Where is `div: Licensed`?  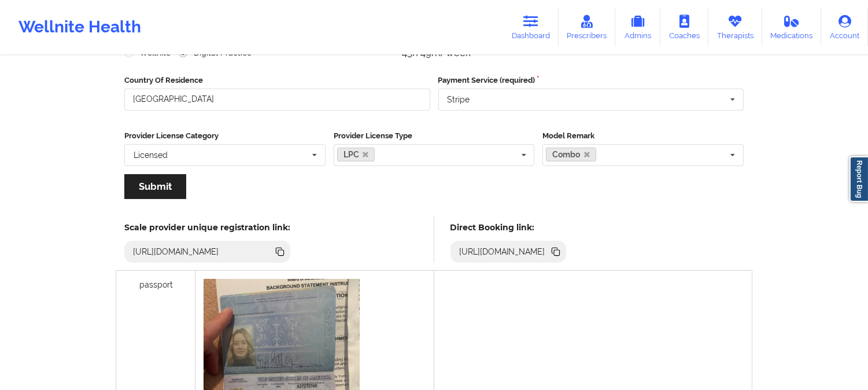 div: Licensed is located at coordinates (150, 155).